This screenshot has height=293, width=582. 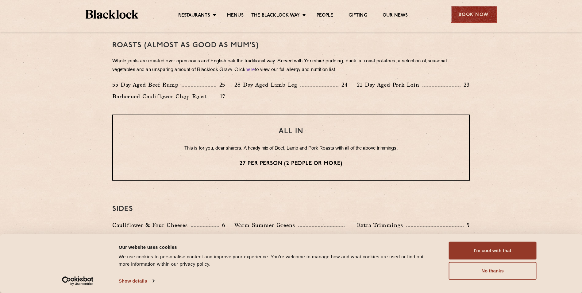 What do you see at coordinates (266, 225) in the screenshot?
I see `p: Warm Summer Greens` at bounding box center [266, 225].